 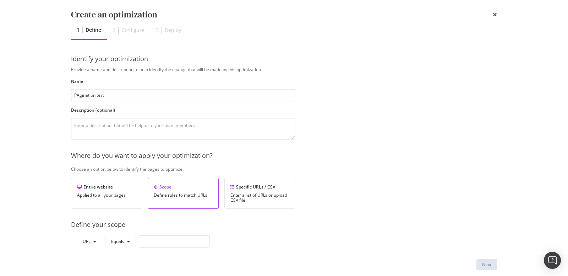 What do you see at coordinates (107, 195) in the screenshot?
I see `div: Applied to all your pages` at bounding box center [107, 195].